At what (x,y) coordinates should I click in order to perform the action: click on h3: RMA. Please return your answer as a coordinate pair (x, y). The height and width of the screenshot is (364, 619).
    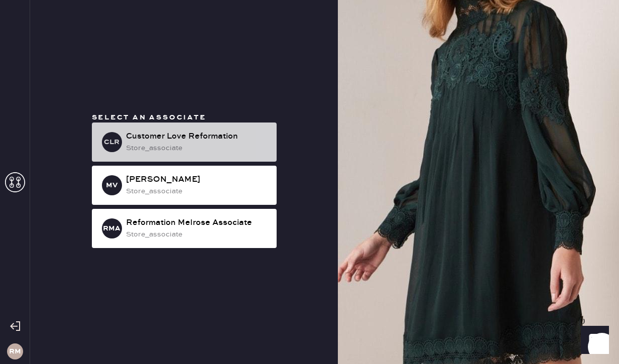
    Looking at the image, I should click on (111, 228).